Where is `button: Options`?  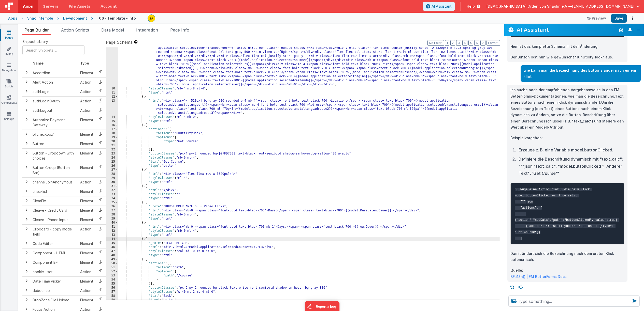
button: Options is located at coordinates (632, 18).